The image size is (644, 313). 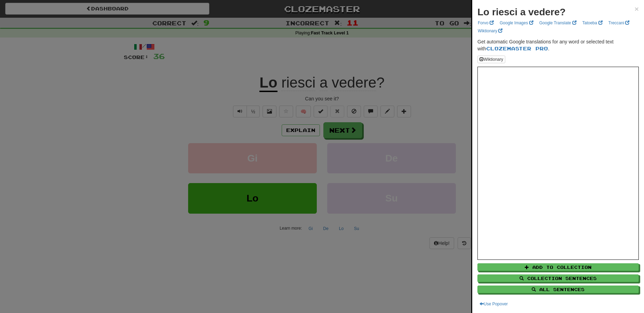 What do you see at coordinates (592, 23) in the screenshot?
I see `a: Tatoeba` at bounding box center [592, 23].